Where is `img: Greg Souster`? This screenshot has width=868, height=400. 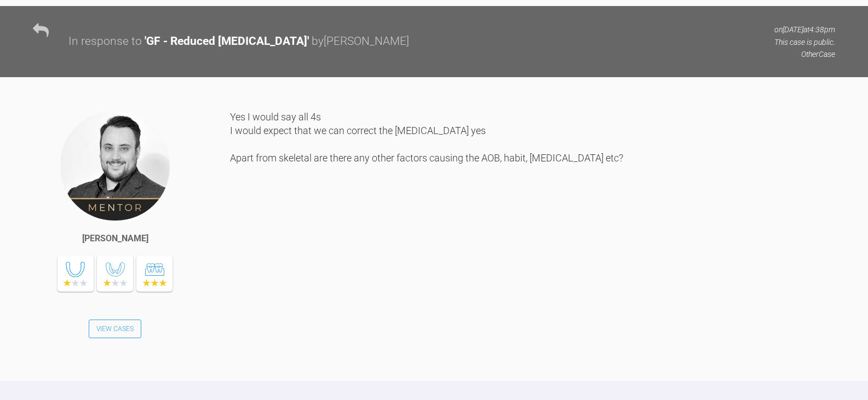 img: Greg Souster is located at coordinates (115, 166).